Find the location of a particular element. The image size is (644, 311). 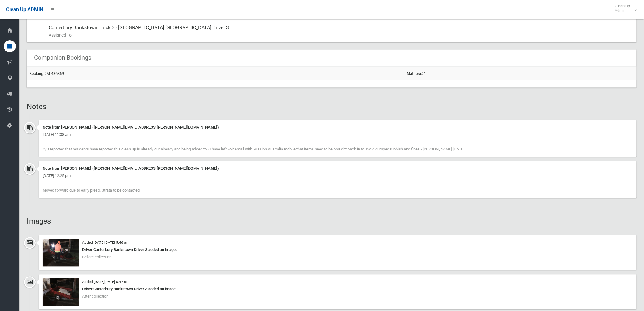

span: Moved forward due to early preso. Strata to be contacted is located at coordinates (91, 190).